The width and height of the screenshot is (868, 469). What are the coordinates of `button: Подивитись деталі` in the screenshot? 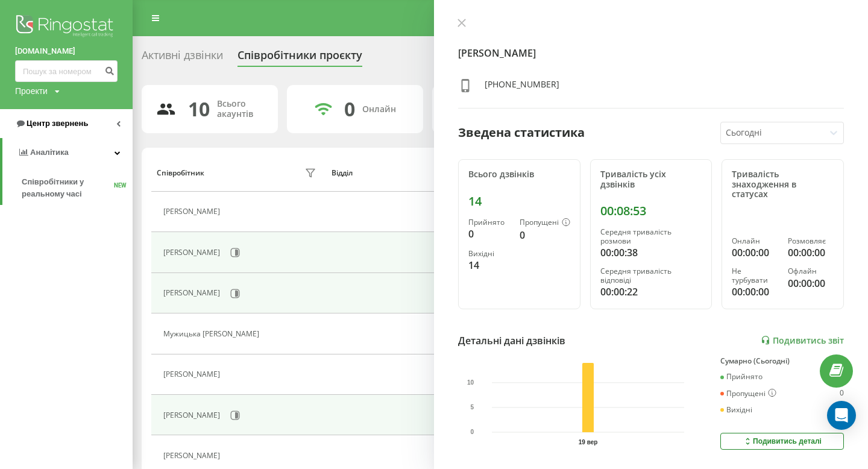 It's located at (782, 441).